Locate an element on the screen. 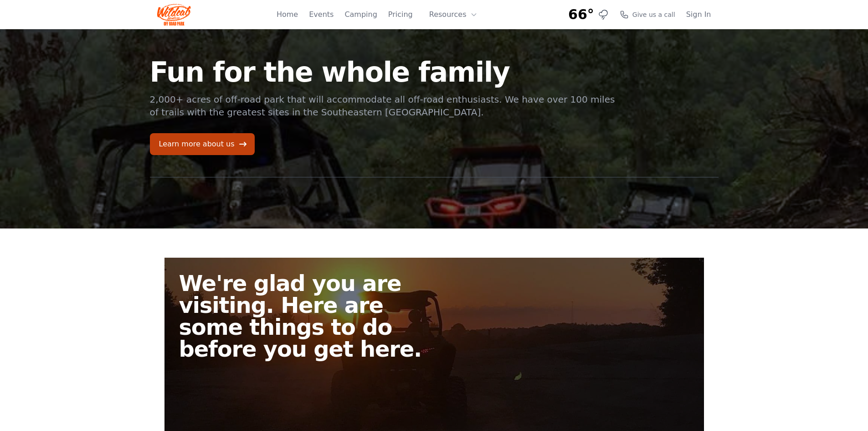  a: Home is located at coordinates (287, 15).